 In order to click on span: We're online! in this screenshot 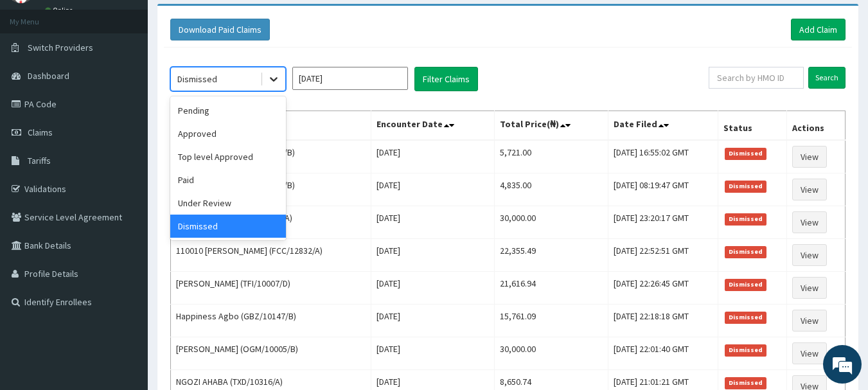, I will do `click(126, 179)`.